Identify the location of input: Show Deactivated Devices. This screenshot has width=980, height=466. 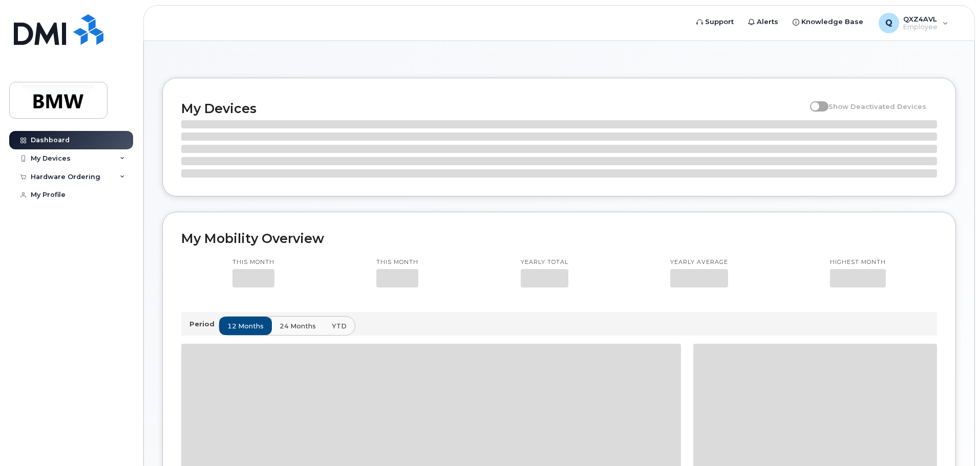
(814, 101).